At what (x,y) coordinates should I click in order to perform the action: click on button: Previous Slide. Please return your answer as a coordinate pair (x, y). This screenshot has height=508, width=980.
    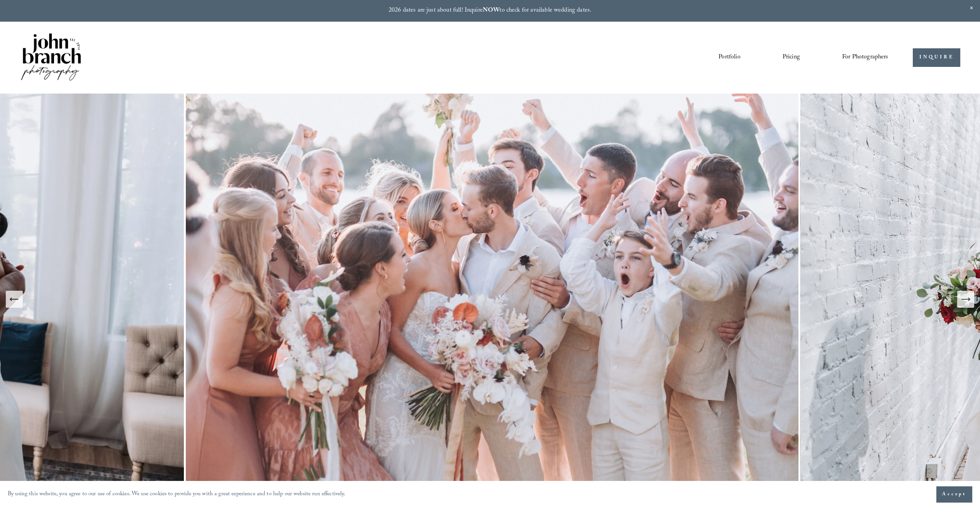
    Looking at the image, I should click on (14, 300).